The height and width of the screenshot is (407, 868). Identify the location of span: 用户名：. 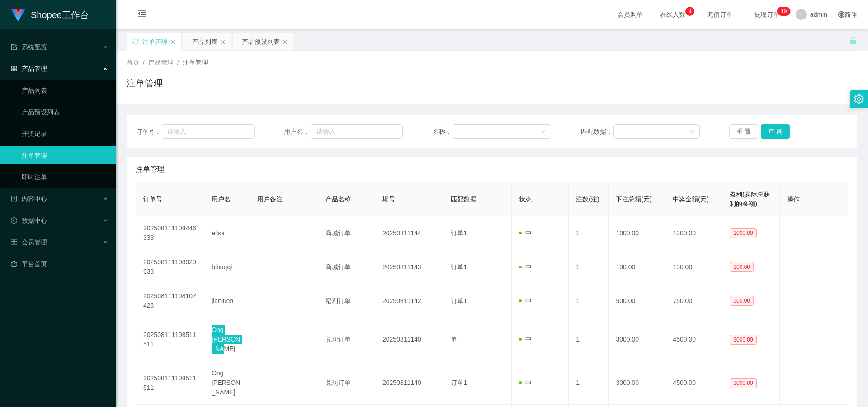
(297, 132).